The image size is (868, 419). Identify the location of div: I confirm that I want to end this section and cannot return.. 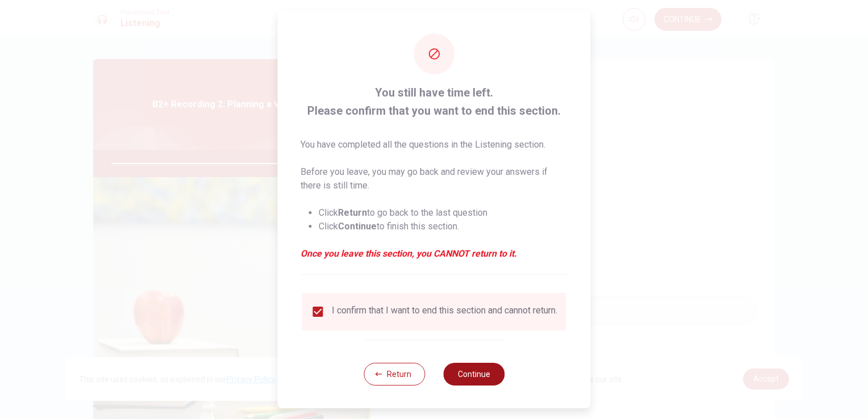
(444, 312).